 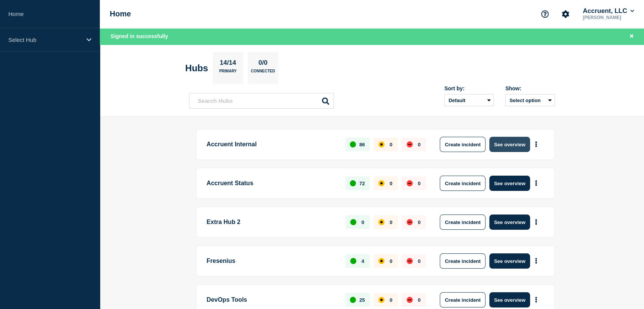 What do you see at coordinates (362, 261) in the screenshot?
I see `p: 4` at bounding box center [362, 261].